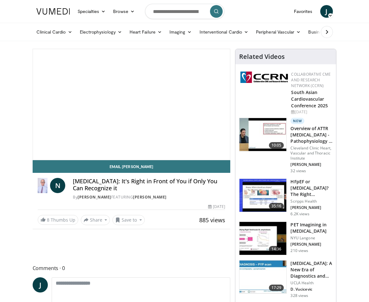 Image resolution: width=369 pixels, height=302 pixels. I want to click on a: Specialties, so click(92, 11).